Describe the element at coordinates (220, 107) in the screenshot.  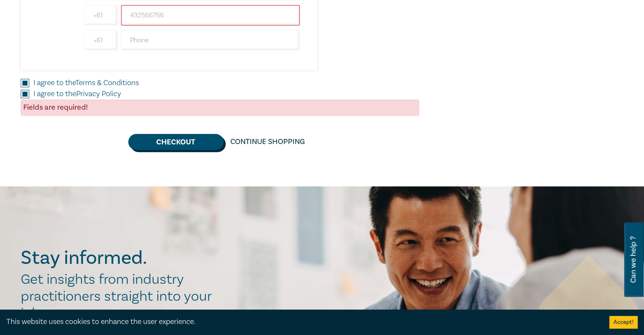
I see `div: Fields are required!` at that location.